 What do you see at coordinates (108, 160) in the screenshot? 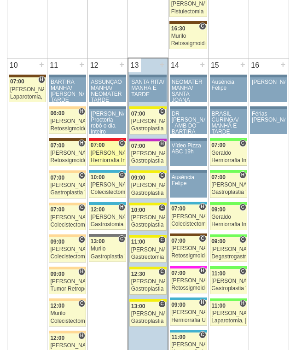
I see `div: Herniorrafia Incisional` at bounding box center [108, 160].